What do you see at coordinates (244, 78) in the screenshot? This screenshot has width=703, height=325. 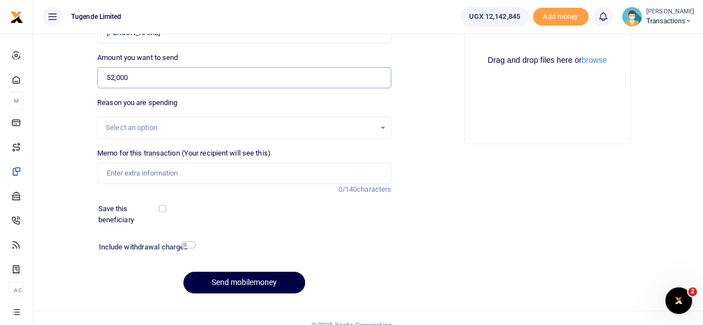 I see `input: UGX` at bounding box center [244, 78].